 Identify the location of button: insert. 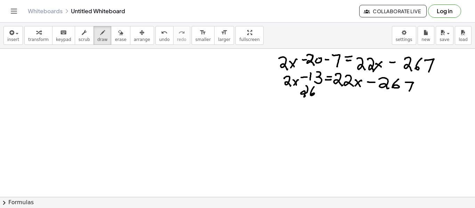
(13, 35).